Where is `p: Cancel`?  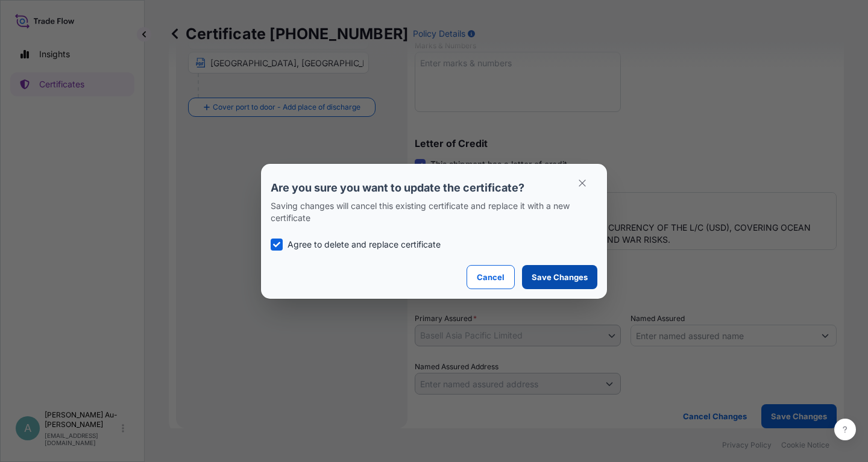
p: Cancel is located at coordinates (490, 277).